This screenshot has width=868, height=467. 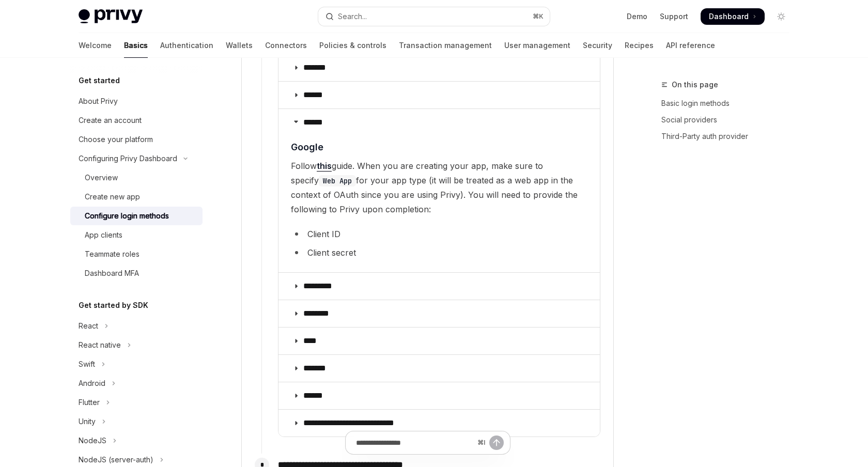 I want to click on a: Support, so click(x=674, y=17).